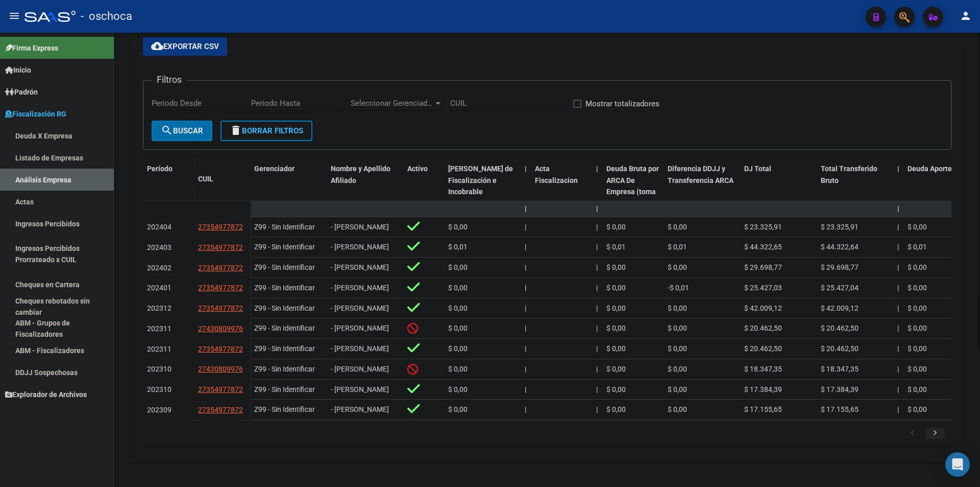 This screenshot has width=980, height=487. I want to click on span: 27430809976, so click(221, 369).